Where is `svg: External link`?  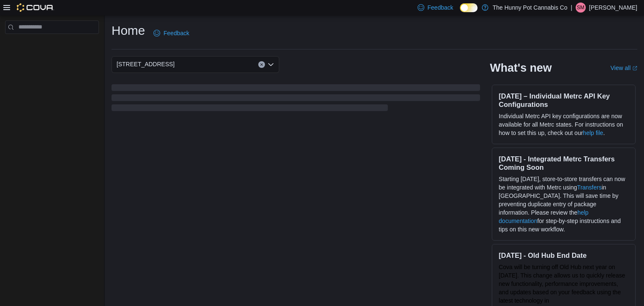
svg: External link is located at coordinates (635, 68).